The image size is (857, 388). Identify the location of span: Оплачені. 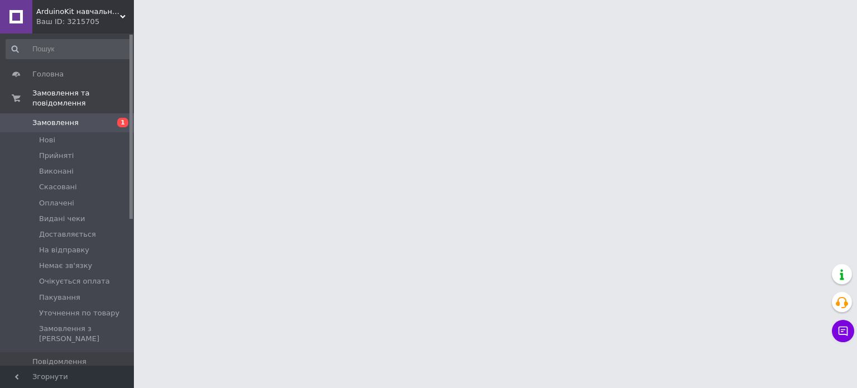
(56, 203).